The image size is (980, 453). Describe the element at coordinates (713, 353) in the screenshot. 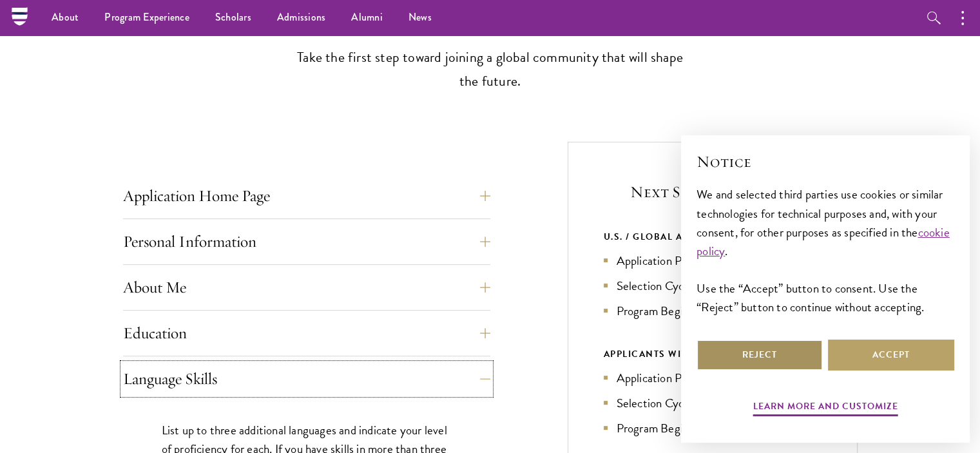

I see `div: APPLICANTS WITH CHINESE PASSPORTS` at that location.